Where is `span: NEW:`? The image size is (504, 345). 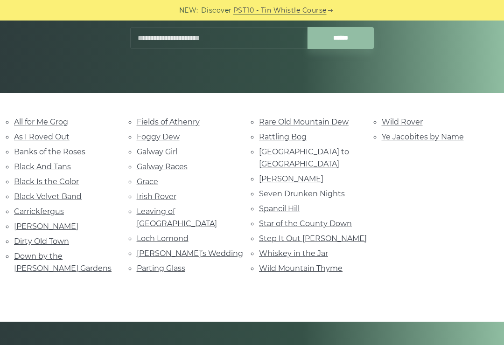 span: NEW: is located at coordinates (189, 10).